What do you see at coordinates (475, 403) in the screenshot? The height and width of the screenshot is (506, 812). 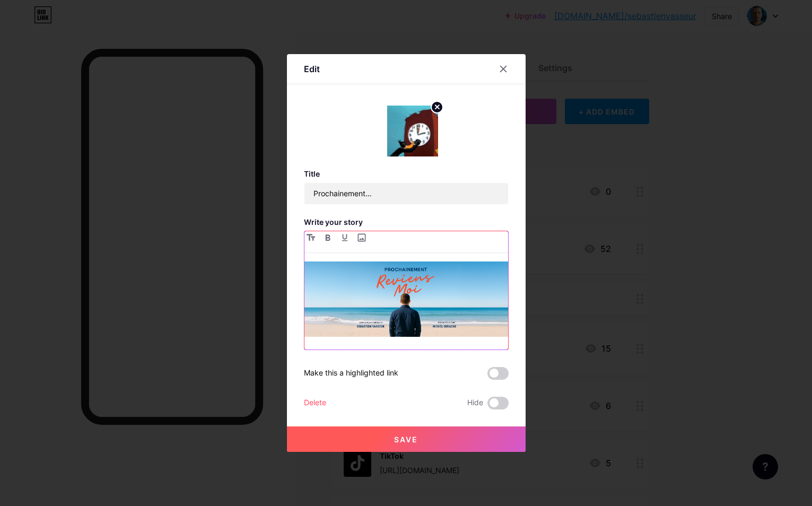 I see `span: Hide` at bounding box center [475, 403].